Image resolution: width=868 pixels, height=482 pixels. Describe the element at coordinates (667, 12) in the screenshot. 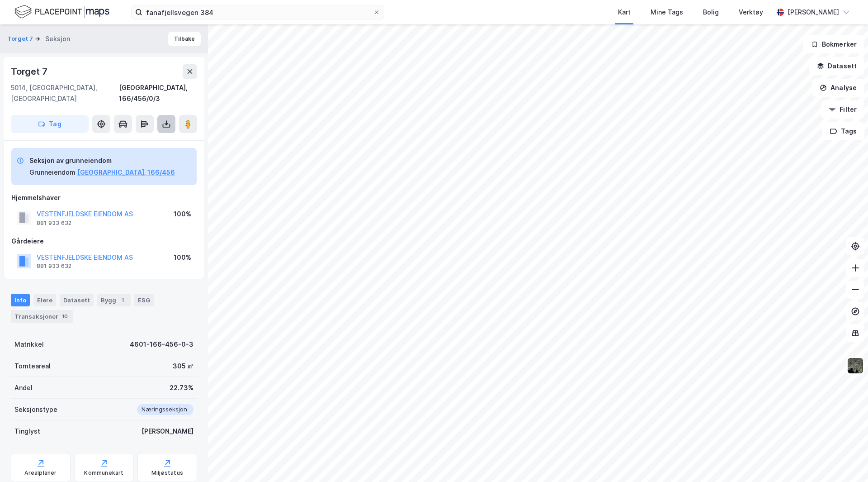

I see `div: Mine Tags` at that location.